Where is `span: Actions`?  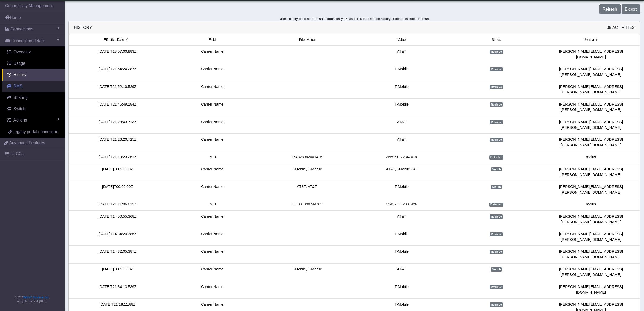 span: Actions is located at coordinates (20, 120).